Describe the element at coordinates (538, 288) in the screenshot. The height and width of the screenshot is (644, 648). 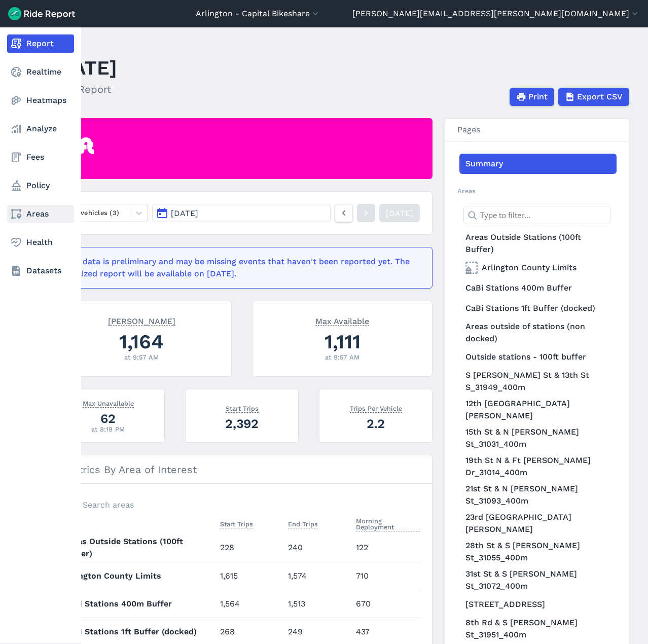
I see `a: CaBi Stations 400m Buffer` at that location.